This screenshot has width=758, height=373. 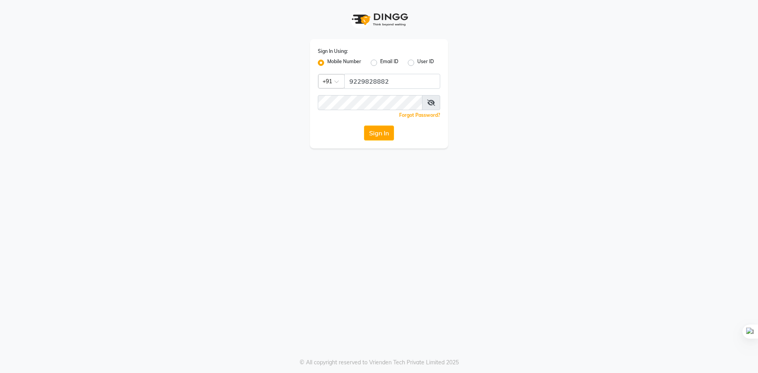 What do you see at coordinates (425, 63) in the screenshot?
I see `label: User ID` at bounding box center [425, 63].